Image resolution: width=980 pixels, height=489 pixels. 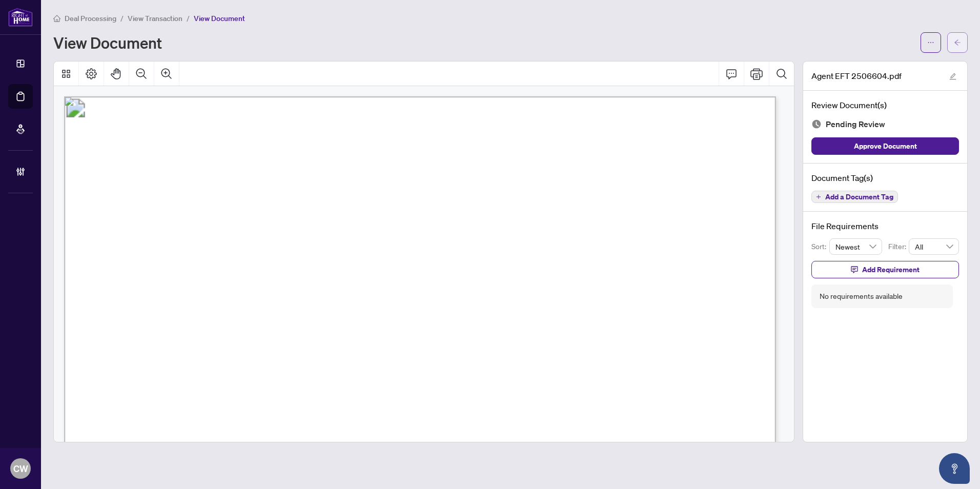 I want to click on span: View Document, so click(x=220, y=19).